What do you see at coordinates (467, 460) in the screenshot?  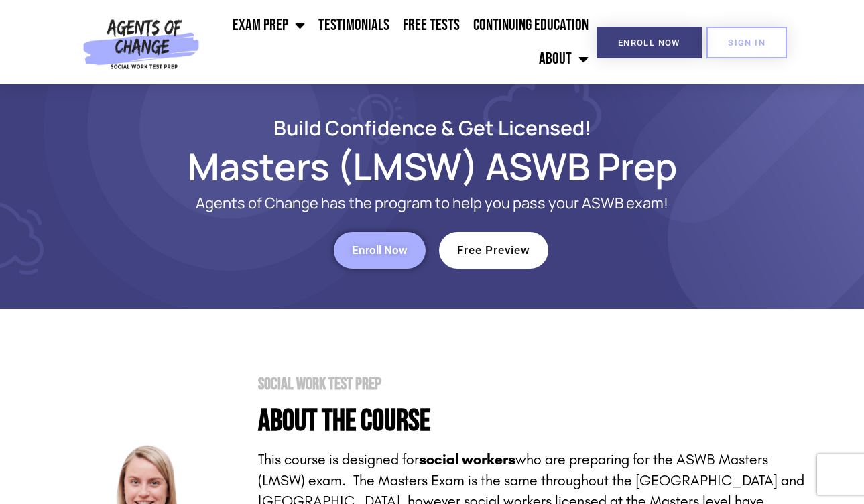 I see `strong: social workers` at bounding box center [467, 460].